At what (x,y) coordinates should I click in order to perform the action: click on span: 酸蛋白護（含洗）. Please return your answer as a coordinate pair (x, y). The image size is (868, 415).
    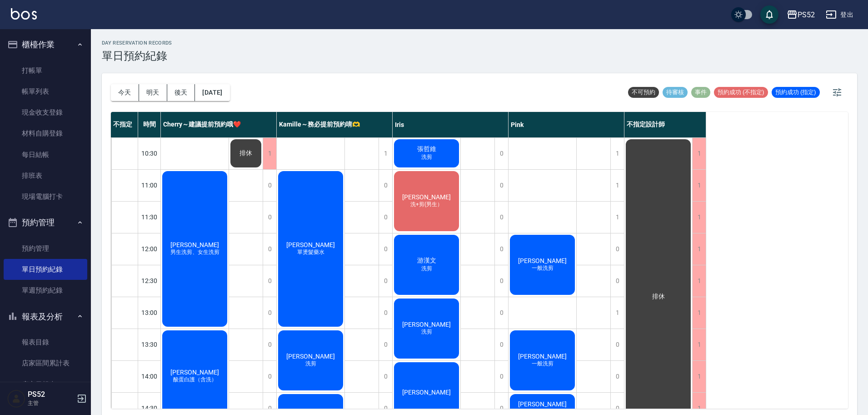
    Looking at the image, I should click on (195, 379).